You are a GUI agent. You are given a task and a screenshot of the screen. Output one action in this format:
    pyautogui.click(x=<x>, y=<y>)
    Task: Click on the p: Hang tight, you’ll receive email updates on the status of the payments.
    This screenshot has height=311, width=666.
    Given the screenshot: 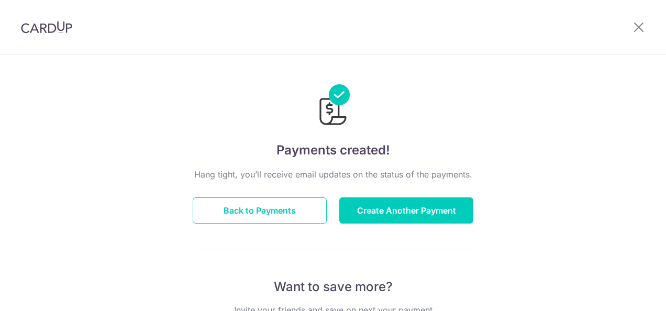 What is the action you would take?
    pyautogui.click(x=333, y=174)
    